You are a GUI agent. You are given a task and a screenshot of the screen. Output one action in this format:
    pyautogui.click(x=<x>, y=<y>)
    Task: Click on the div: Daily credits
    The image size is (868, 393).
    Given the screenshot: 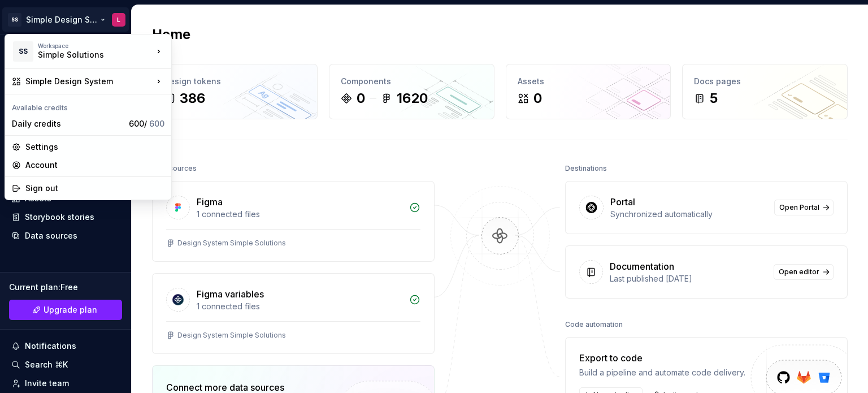 What is the action you would take?
    pyautogui.click(x=68, y=124)
    